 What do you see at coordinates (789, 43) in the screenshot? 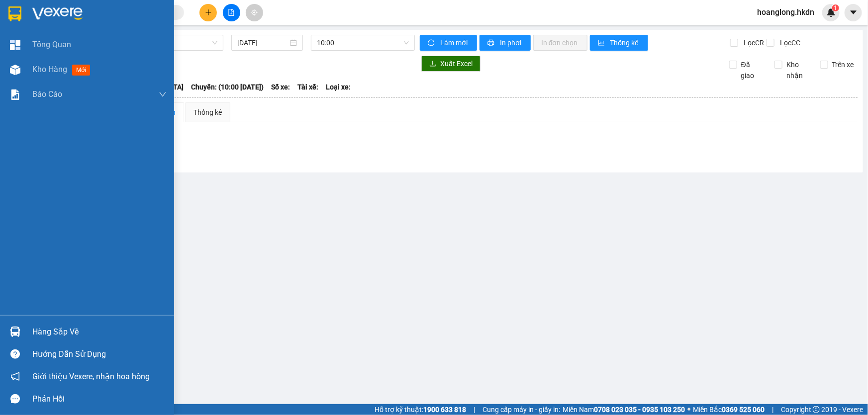
I see `span: Lọc CC` at bounding box center [789, 43].